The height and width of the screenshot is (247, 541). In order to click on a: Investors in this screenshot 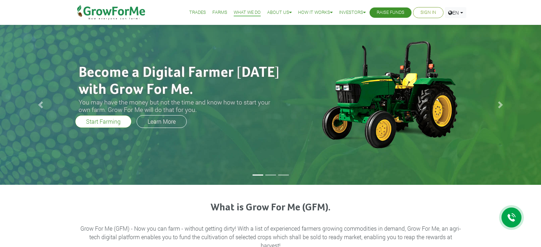, I will do `click(352, 12)`.